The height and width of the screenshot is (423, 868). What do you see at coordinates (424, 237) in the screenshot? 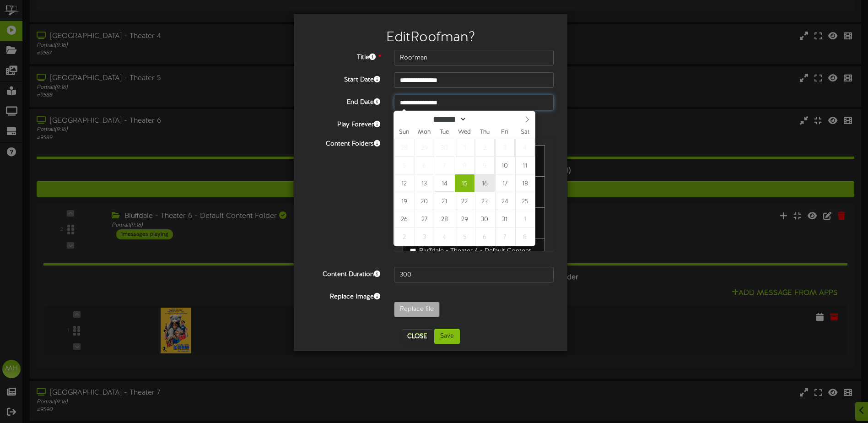
I see `span: November 3, 2025` at bounding box center [424, 237].